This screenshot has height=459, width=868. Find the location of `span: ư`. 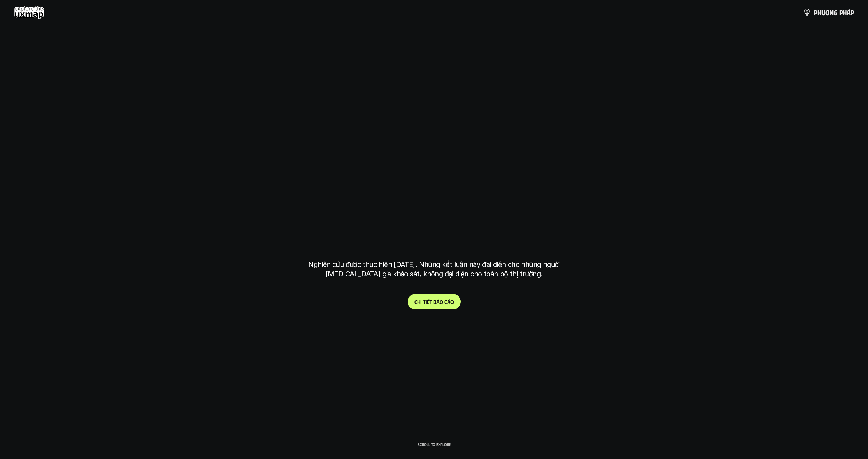

span: ư is located at coordinates (823, 13).